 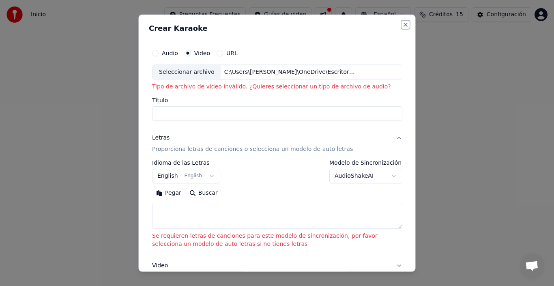 I want to click on label: Audio, so click(x=170, y=53).